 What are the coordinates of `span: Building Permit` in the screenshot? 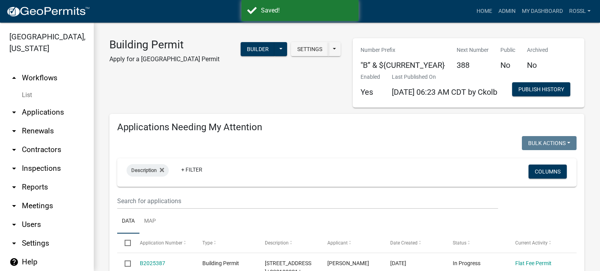 It's located at (221, 263).